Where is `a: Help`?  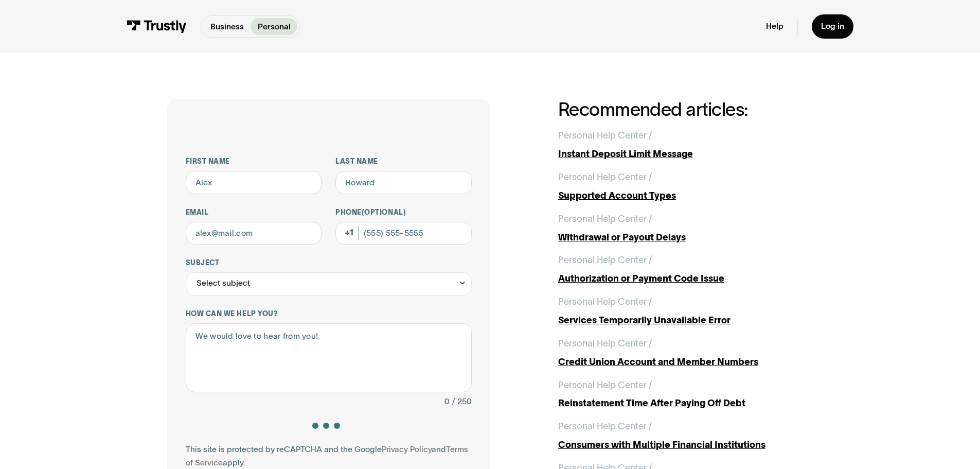
a: Help is located at coordinates (775, 26).